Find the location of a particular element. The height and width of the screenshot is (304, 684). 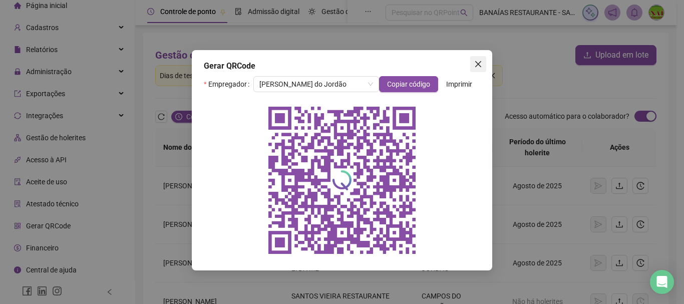

button: Close is located at coordinates (478, 64).